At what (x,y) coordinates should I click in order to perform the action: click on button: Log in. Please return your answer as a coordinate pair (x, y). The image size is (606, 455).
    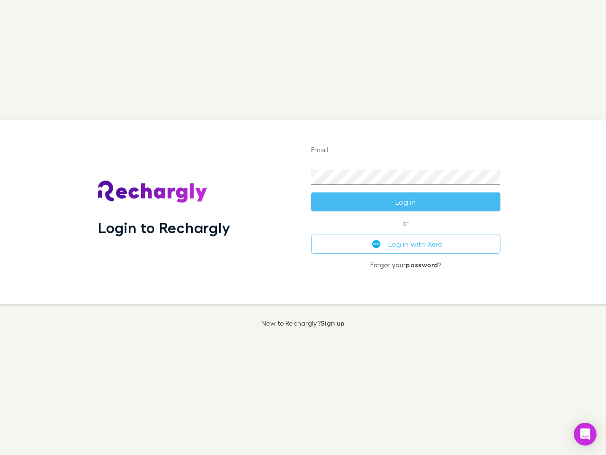
    Looking at the image, I should click on (406, 202).